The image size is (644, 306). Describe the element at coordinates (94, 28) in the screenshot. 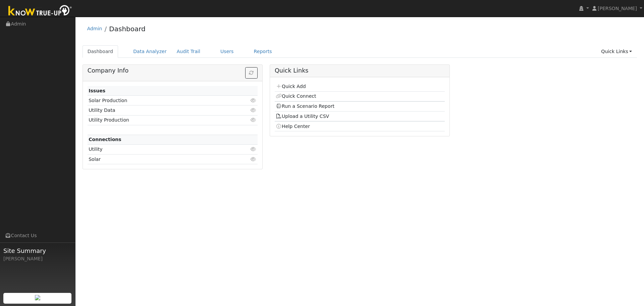

I see `a: Admin` at that location.